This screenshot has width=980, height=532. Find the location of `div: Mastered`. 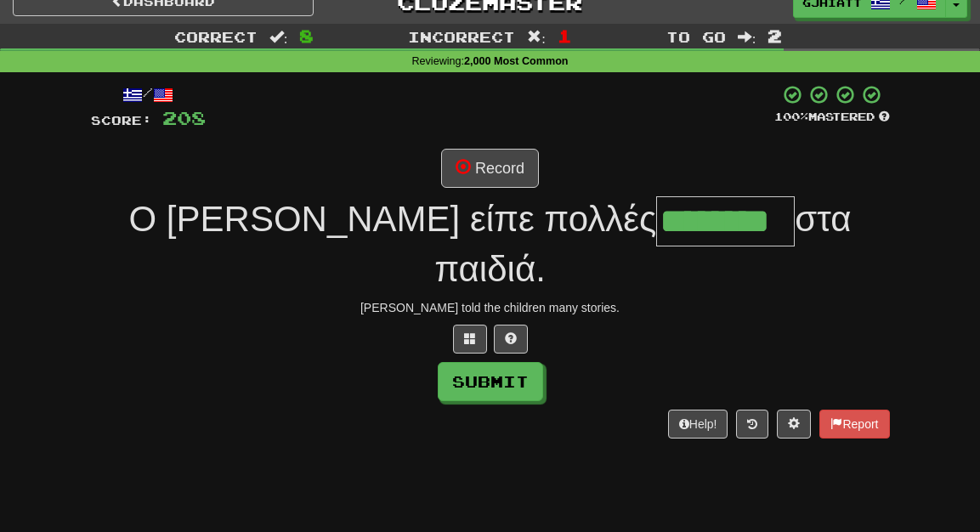

div: Mastered is located at coordinates (832, 117).